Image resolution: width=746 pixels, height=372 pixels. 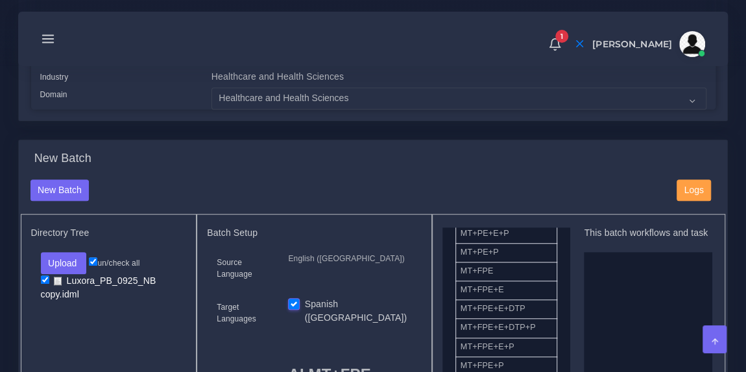 I want to click on a: 1, so click(x=555, y=44).